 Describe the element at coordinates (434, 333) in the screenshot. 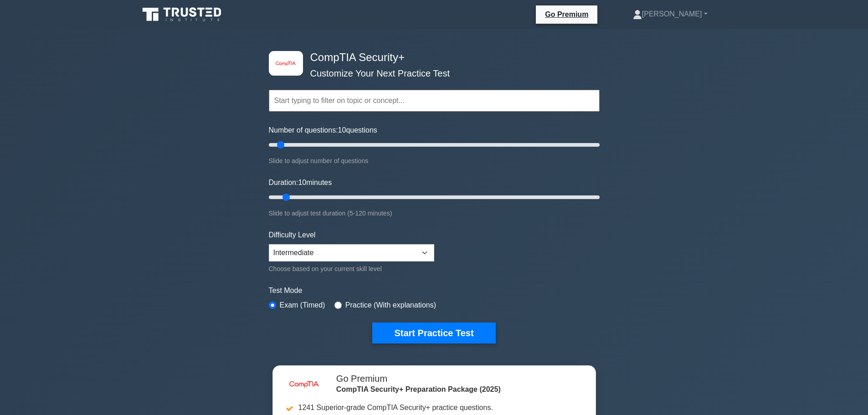

I see `button: Start Practice Test` at that location.